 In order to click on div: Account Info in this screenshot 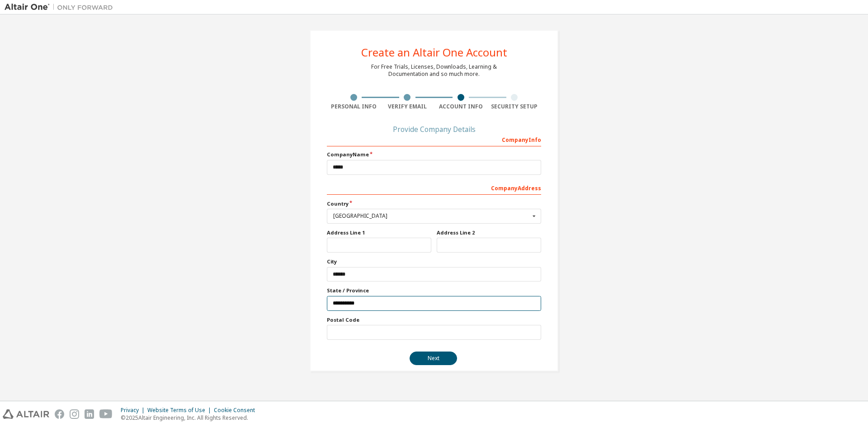, I will do `click(461, 107)`.